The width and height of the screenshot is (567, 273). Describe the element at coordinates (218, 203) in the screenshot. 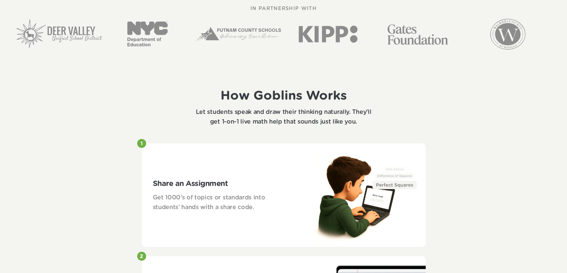

I see `p: Get 1000’s of topics or standards into students’ hands with a share code.` at that location.